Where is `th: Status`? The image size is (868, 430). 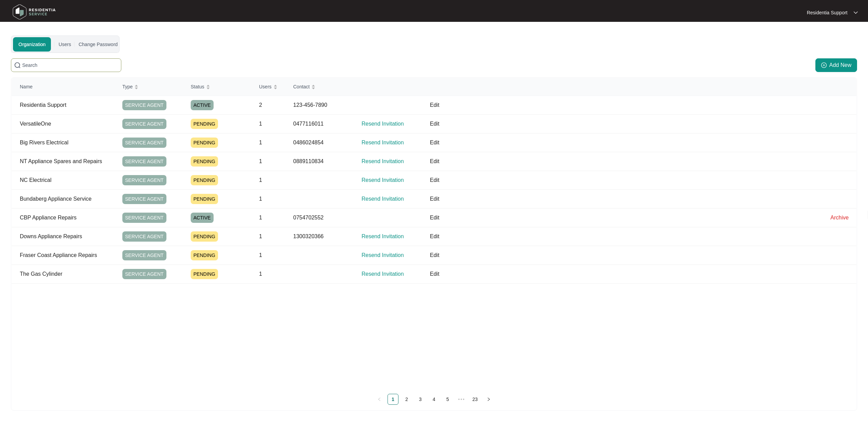 th: Status is located at coordinates (217, 87).